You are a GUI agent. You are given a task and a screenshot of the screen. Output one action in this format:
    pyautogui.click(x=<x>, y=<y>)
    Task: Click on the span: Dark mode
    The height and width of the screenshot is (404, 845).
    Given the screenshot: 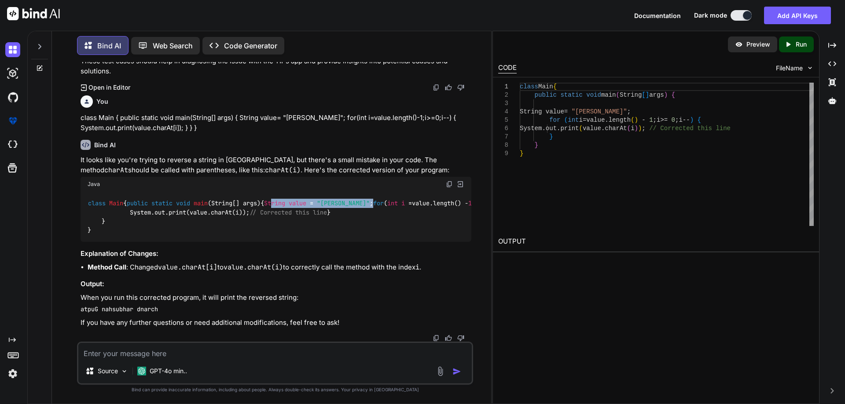 What is the action you would take?
    pyautogui.click(x=710, y=15)
    